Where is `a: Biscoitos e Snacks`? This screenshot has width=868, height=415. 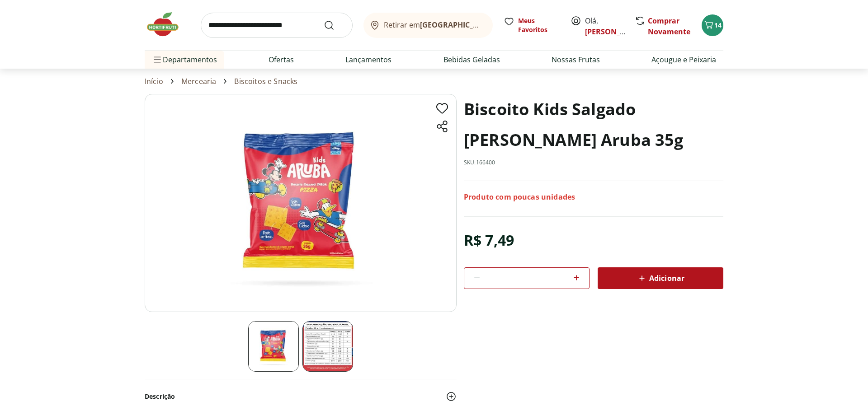
a: Biscoitos e Snacks is located at coordinates (266, 82).